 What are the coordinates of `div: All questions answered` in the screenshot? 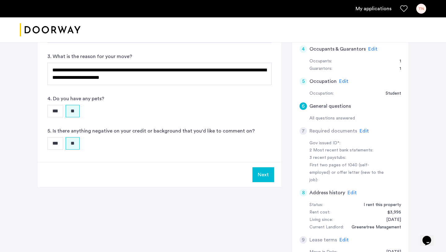 It's located at (356, 118).